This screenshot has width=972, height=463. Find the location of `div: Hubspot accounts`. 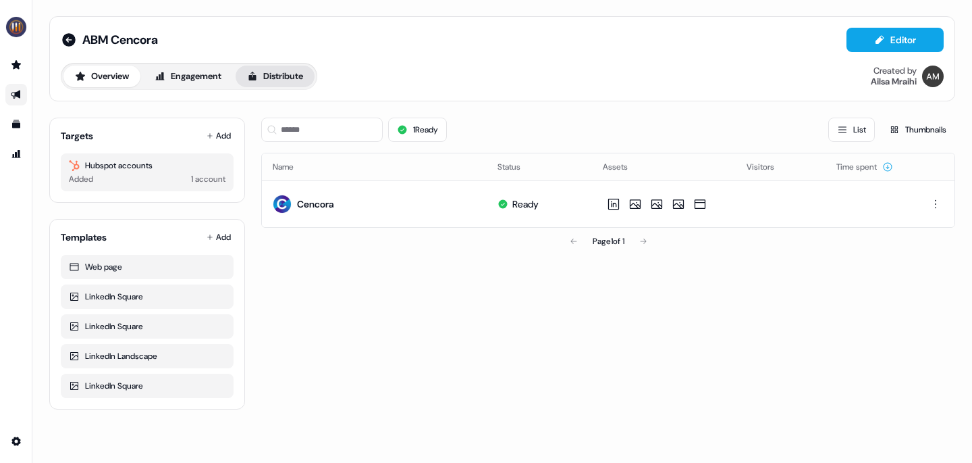

div: Hubspot accounts is located at coordinates (147, 165).